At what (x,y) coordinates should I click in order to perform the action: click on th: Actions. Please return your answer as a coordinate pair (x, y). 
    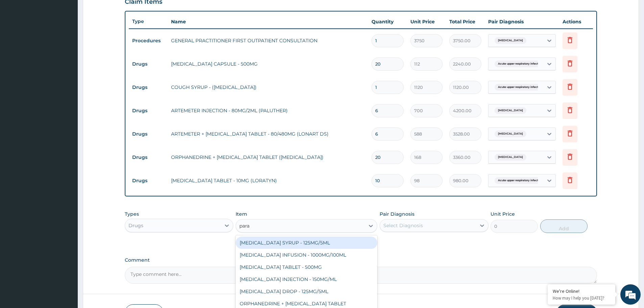
    Looking at the image, I should click on (576, 22).